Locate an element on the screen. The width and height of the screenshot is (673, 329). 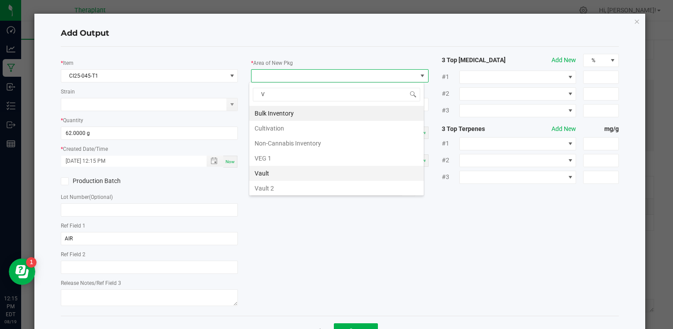
span: Now is located at coordinates (230, 161).